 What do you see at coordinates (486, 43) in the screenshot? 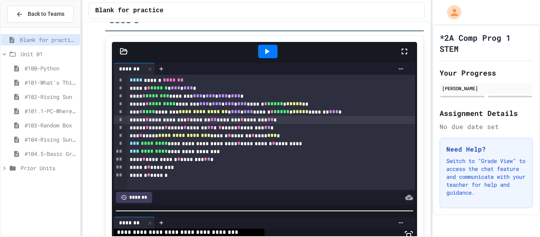
I see `h1: *2A Comp Prog 1 STEM` at bounding box center [486, 43].